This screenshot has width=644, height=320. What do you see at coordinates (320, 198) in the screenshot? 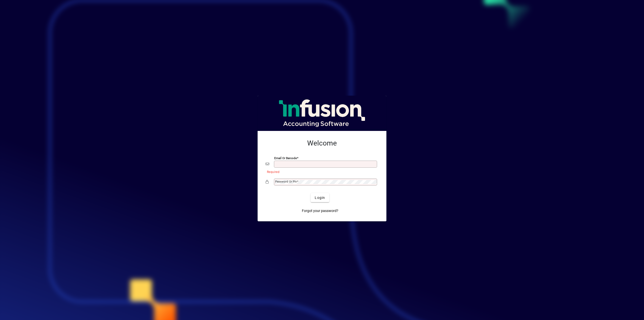
I see `span: Login` at bounding box center [320, 198].